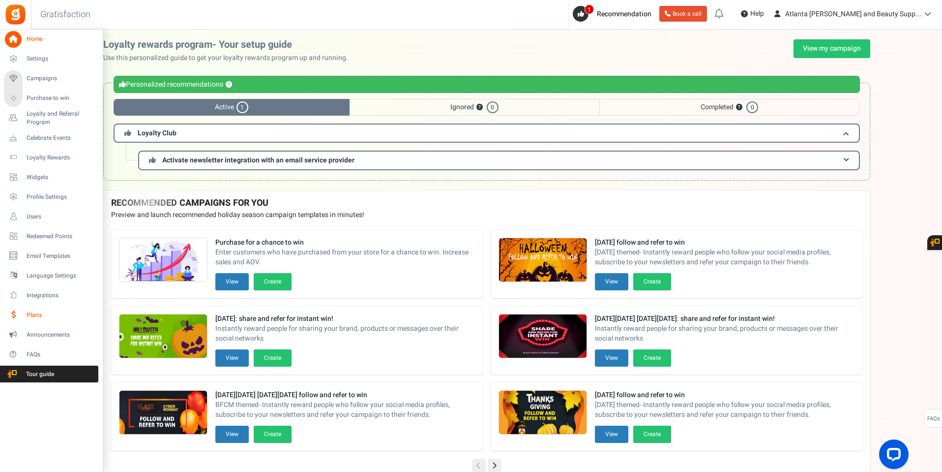  What do you see at coordinates (51, 79) in the screenshot?
I see `a: Campaigns` at bounding box center [51, 79].